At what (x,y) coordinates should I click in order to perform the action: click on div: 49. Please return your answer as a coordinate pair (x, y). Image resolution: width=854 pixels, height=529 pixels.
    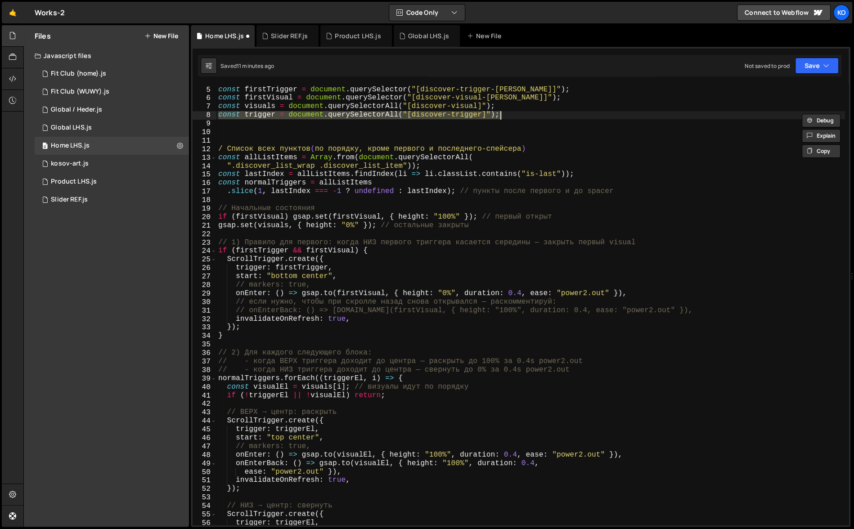
    Looking at the image, I should click on (204, 464).